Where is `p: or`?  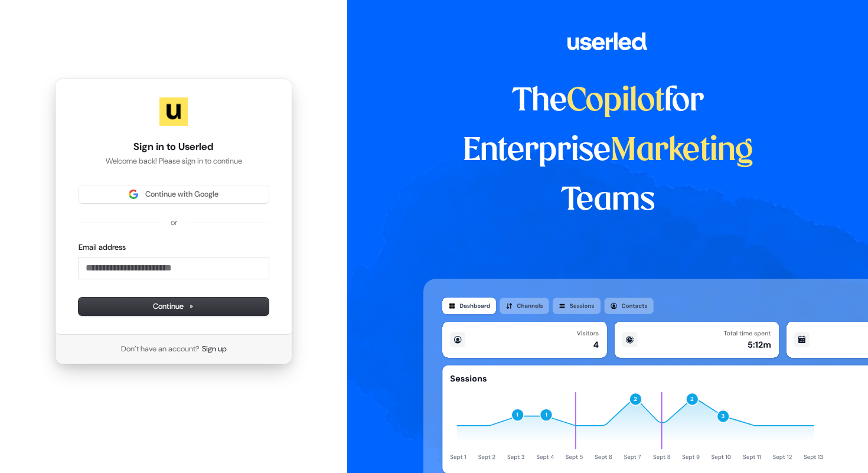
p: or is located at coordinates (174, 222).